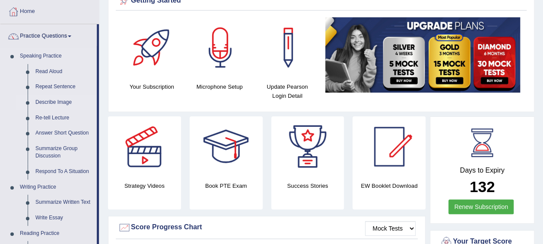  What do you see at coordinates (56, 233) in the screenshot?
I see `a: Reading Practice` at bounding box center [56, 233].